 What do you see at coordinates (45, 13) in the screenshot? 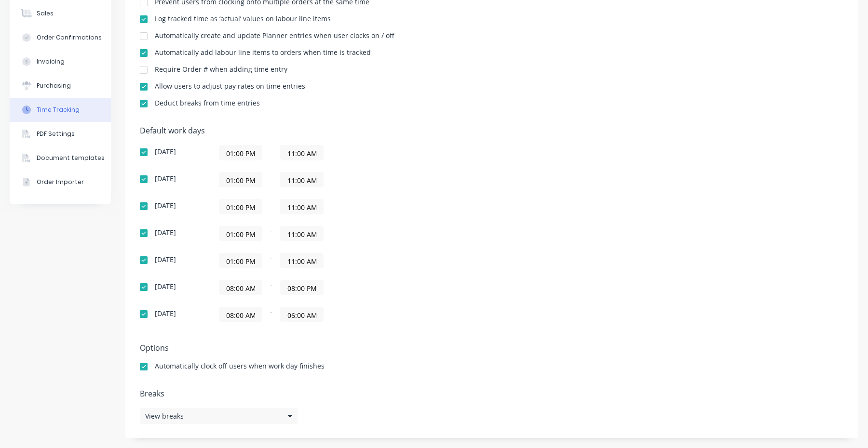
I see `div: Sales` at bounding box center [45, 13].